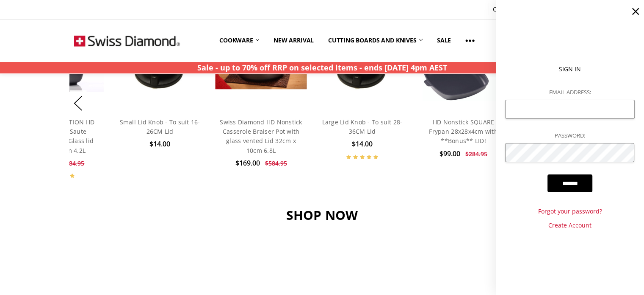 Image resolution: width=644 pixels, height=295 pixels. Describe the element at coordinates (127, 41) in the screenshot. I see `img: Free Shipping On Every Order` at that location.